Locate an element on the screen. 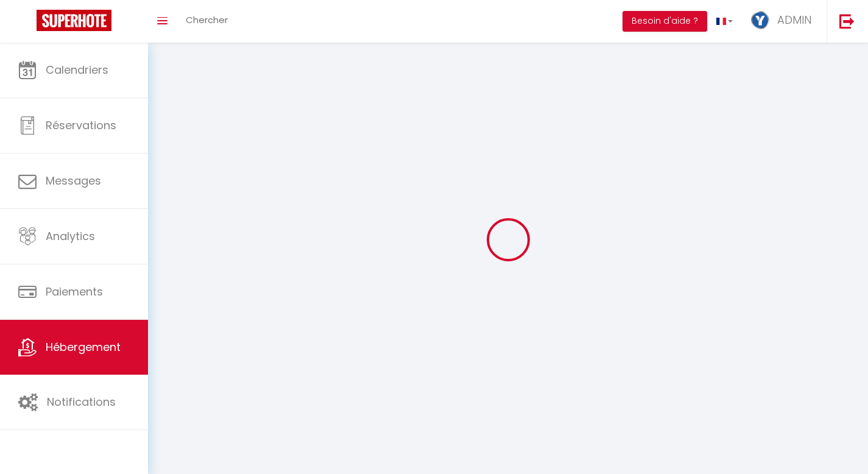 Image resolution: width=868 pixels, height=474 pixels. span: Analytics is located at coordinates (70, 236).